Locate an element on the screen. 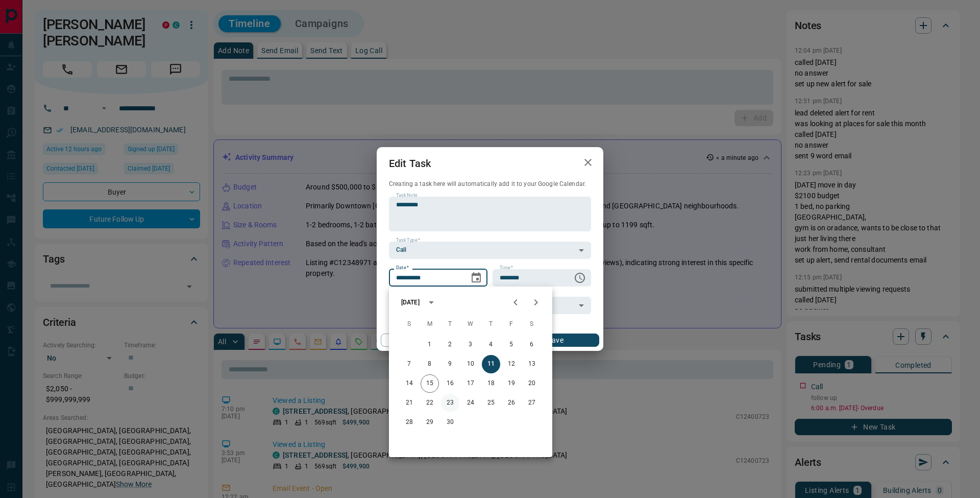  button: 4 is located at coordinates (491, 345).